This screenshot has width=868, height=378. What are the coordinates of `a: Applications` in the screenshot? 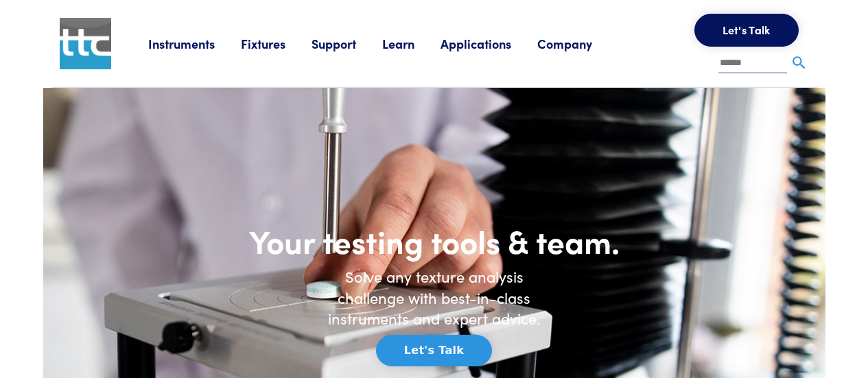 It's located at (488, 43).